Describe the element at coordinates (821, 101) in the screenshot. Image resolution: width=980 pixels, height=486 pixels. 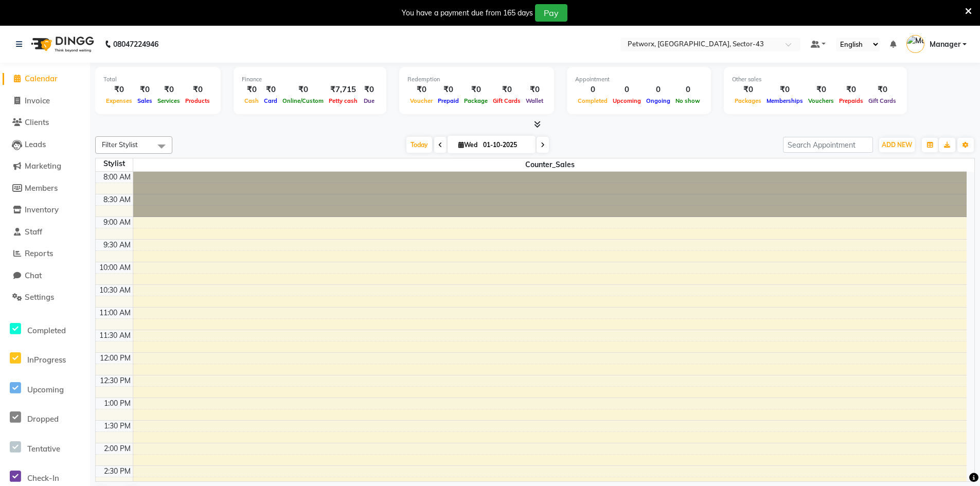
I see `span: Vouchers` at that location.